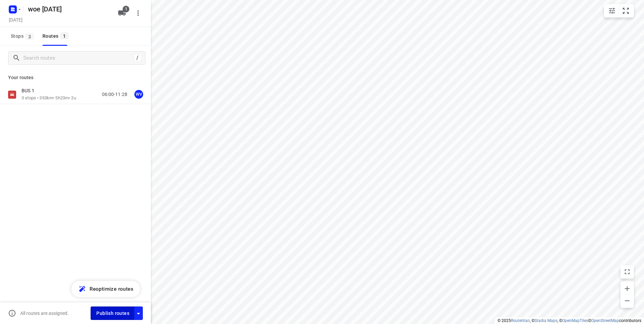  What do you see at coordinates (75, 77) in the screenshot?
I see `p: Your routes` at bounding box center [75, 77].